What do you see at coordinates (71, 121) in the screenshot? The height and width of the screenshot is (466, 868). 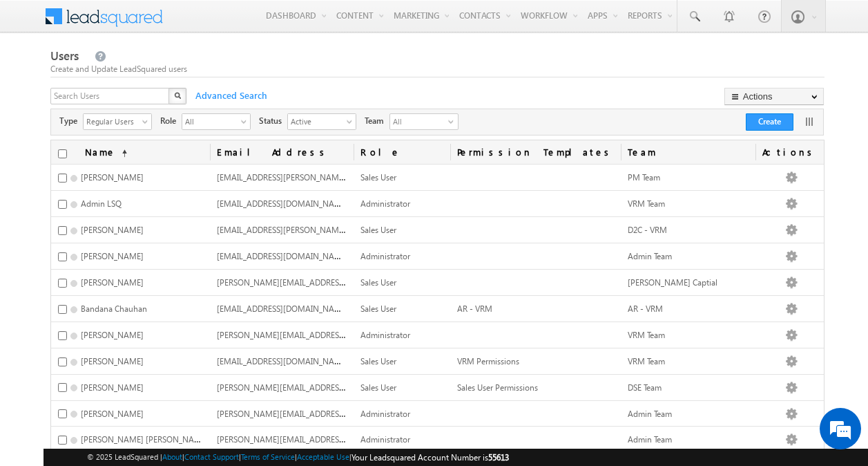 I see `span: Type` at bounding box center [71, 121].